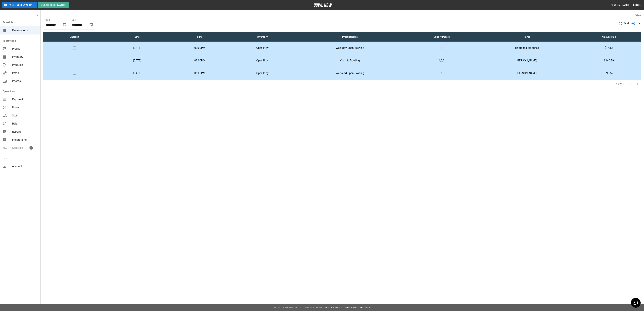  Describe the element at coordinates (441, 37) in the screenshot. I see `th: Lane Numbers` at that location.